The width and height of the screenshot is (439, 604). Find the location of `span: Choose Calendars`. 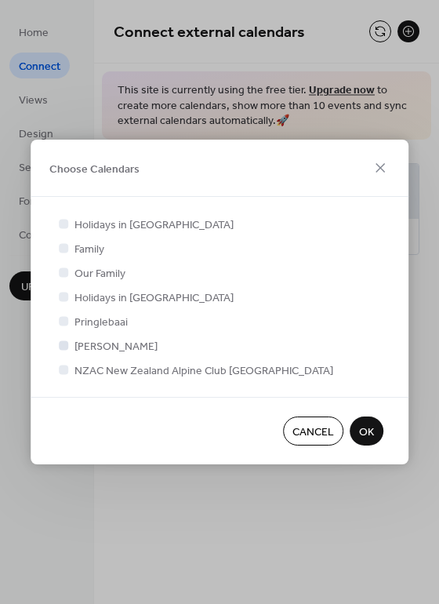

span: Choose Calendars is located at coordinates (94, 169).